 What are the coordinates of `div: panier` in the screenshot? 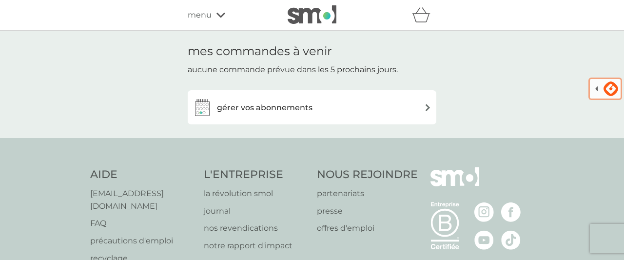 It's located at (424, 15).